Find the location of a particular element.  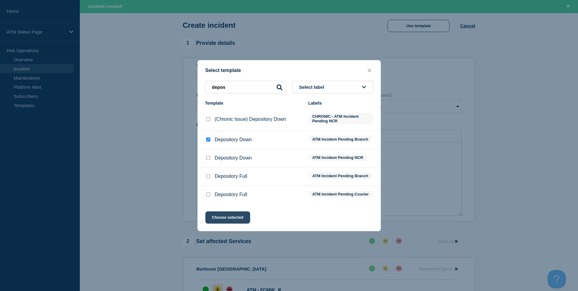

input: Search templates & labels is located at coordinates (246, 87).